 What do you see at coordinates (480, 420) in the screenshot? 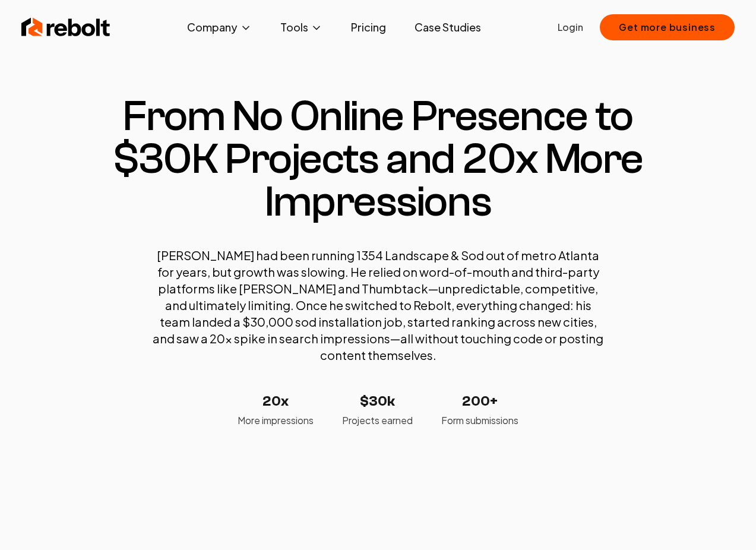
I see `p: Form submissions` at bounding box center [480, 420].